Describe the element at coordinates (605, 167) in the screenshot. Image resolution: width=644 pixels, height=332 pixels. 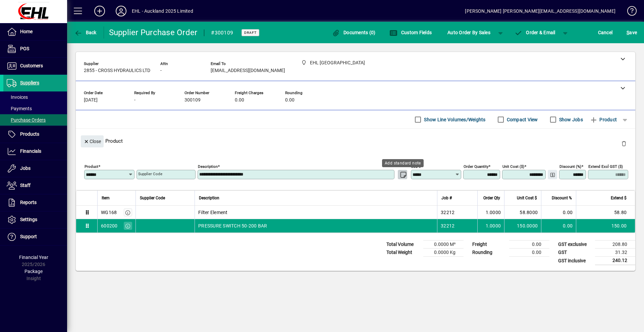
I see `mat-label: Extend excl GST ($)` at that location.